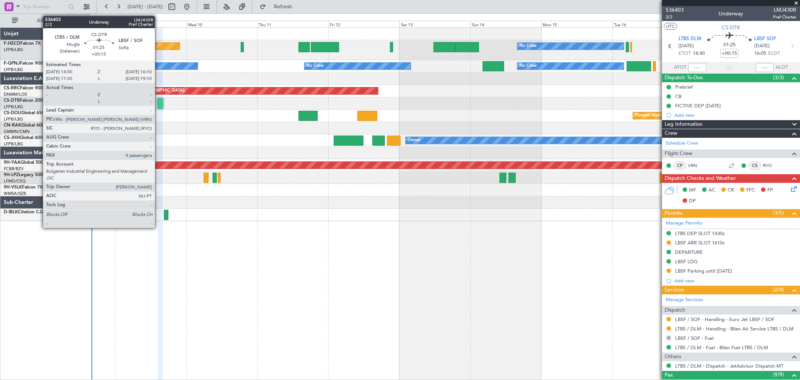  I want to click on div: CP, so click(680, 165).